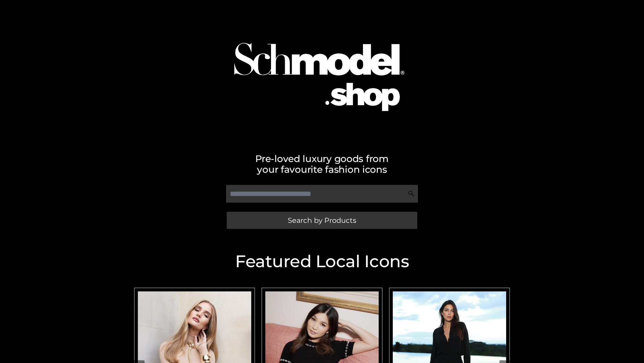  I want to click on img: Search Icon, so click(411, 194).